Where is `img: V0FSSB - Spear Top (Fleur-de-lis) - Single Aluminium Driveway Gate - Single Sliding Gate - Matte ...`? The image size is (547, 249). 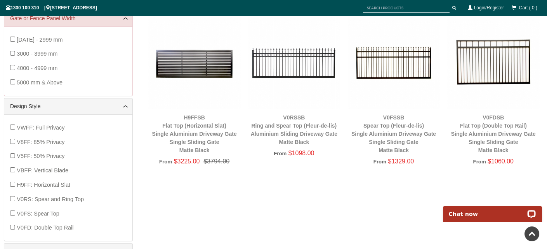 img: V0FSSB - Spear Top (Fleur-de-lis) - Single Aluminium Driveway Gate - Single Sliding Gate - Matte ... is located at coordinates (394, 63).